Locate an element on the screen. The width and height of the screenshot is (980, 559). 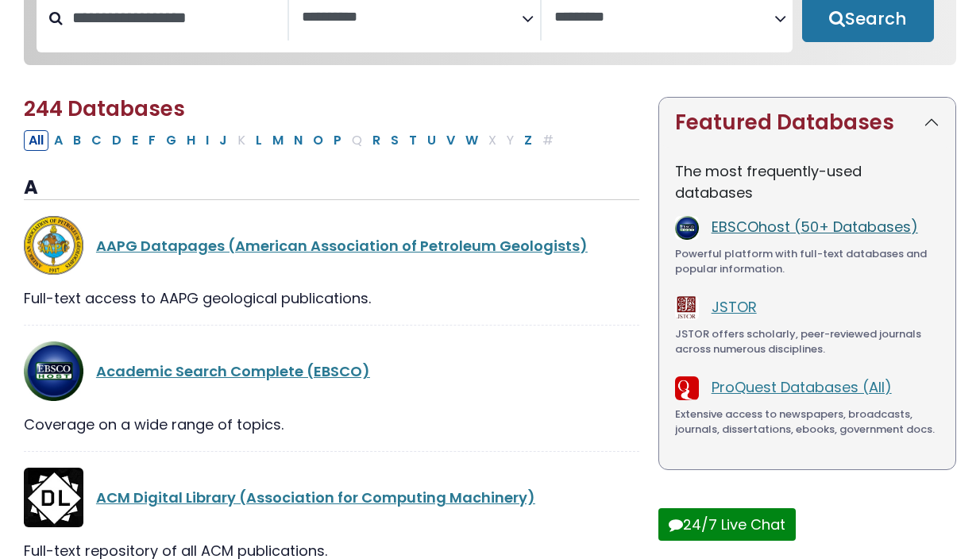
button: Filter Results I is located at coordinates (207, 140).